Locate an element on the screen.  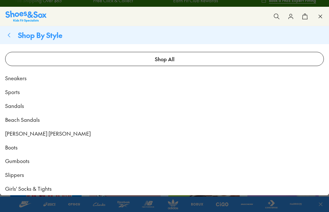
a: Shop All is located at coordinates (165, 59).